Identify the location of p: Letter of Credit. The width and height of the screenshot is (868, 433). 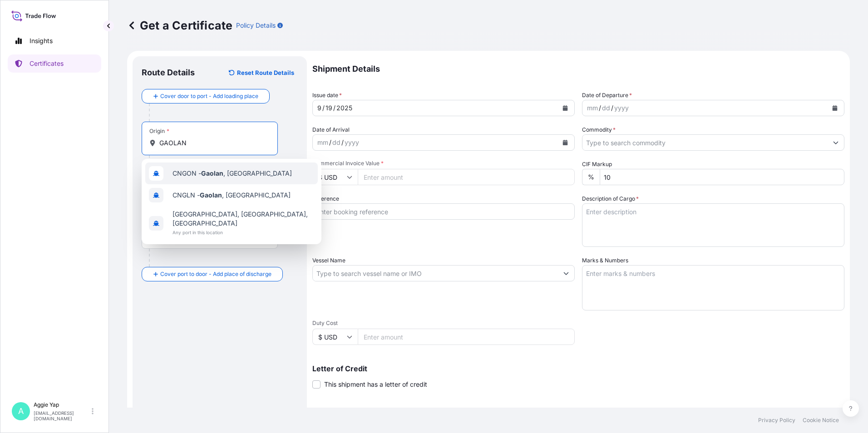
(578, 368).